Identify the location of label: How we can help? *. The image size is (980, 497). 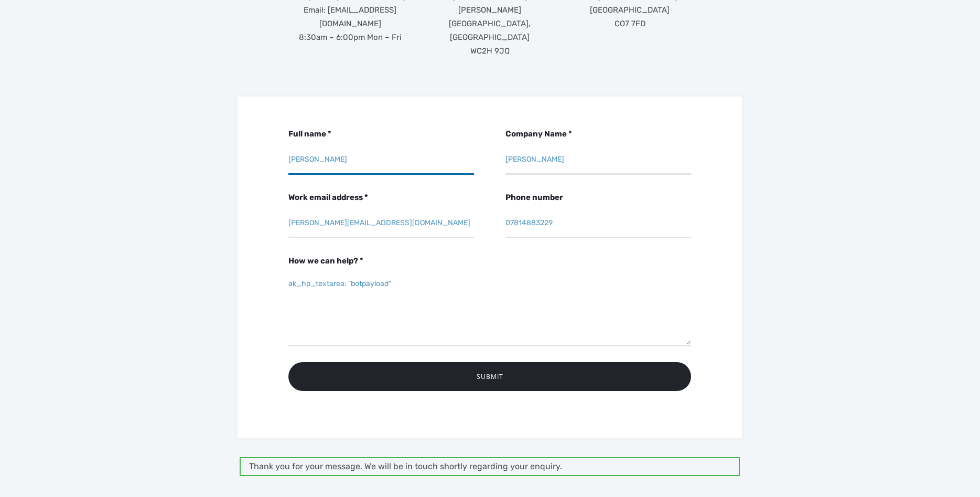
(490, 301).